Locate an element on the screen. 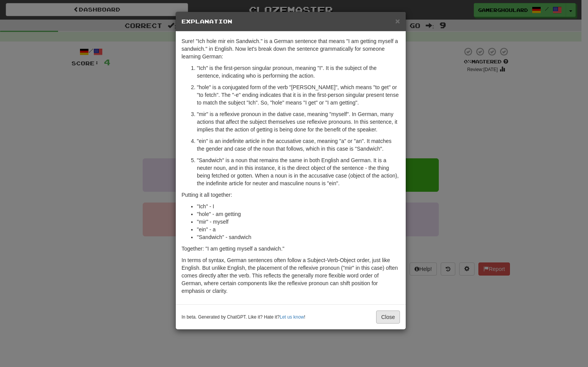 The width and height of the screenshot is (588, 367). a: Let us know is located at coordinates (291, 317).